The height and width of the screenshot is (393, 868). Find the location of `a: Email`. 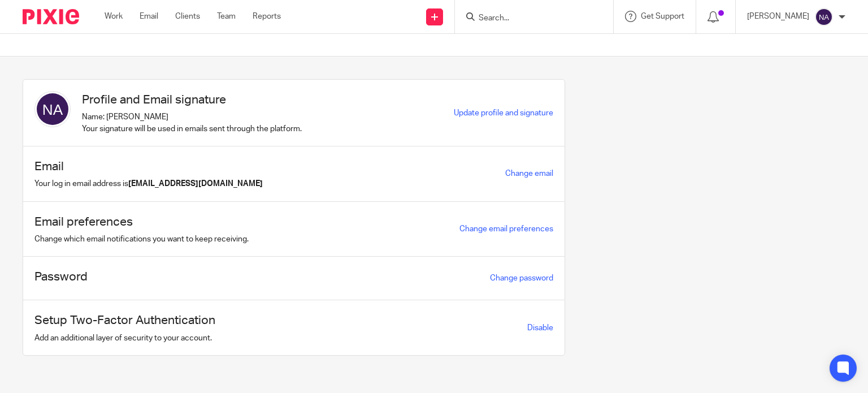

a: Email is located at coordinates (149, 16).